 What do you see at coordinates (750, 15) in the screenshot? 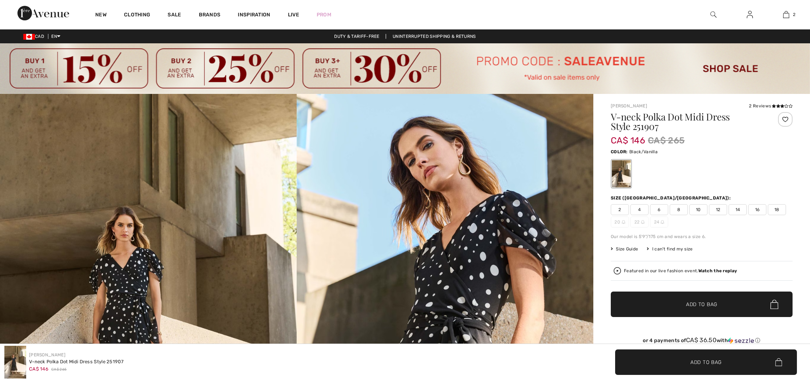
I see `a: Sign In` at bounding box center [750, 15].